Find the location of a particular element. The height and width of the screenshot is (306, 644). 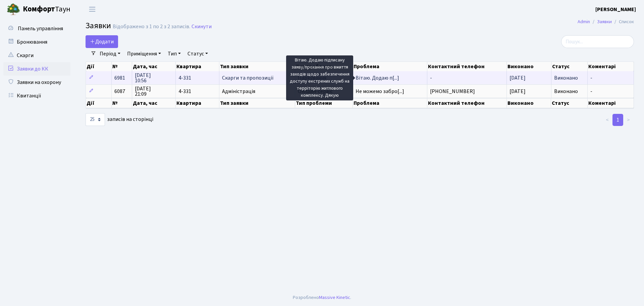

div: Розроблено . is located at coordinates (322, 298).